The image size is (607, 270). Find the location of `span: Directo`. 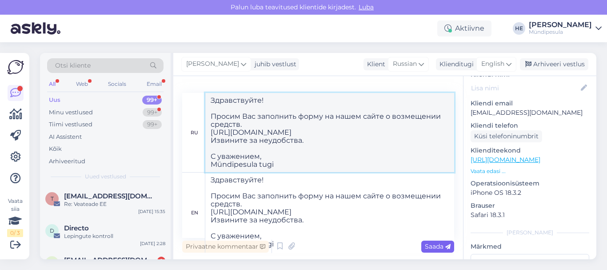

span: Directo is located at coordinates (76, 228).